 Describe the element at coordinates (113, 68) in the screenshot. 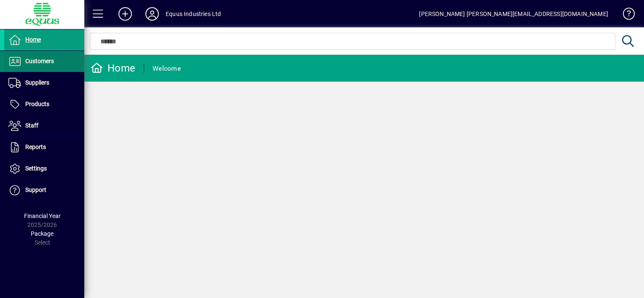

I see `div: Home` at that location.